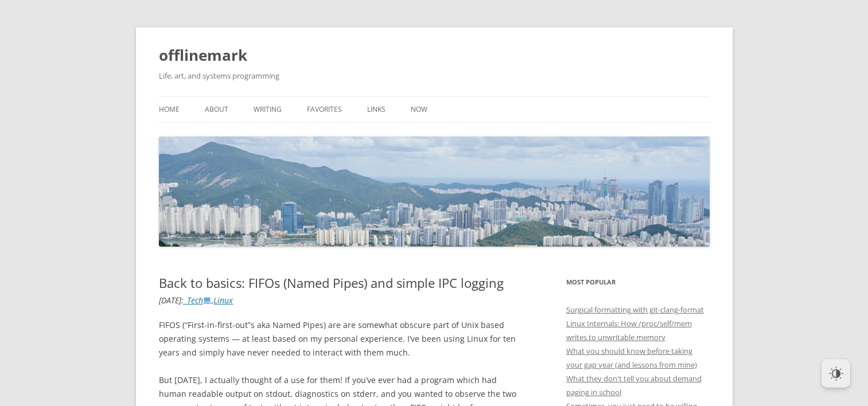 This screenshot has height=406, width=868. Describe the element at coordinates (217, 110) in the screenshot. I see `a: About` at that location.